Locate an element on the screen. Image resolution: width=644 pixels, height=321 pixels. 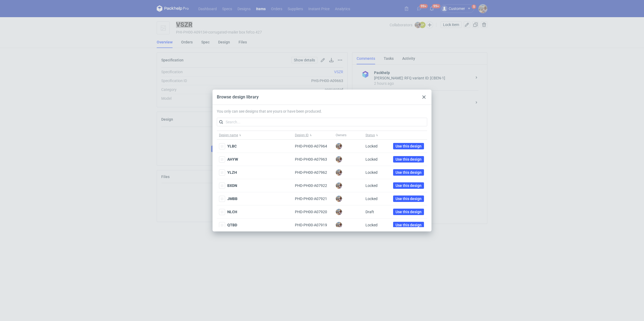
input: Search... is located at coordinates (322, 122).